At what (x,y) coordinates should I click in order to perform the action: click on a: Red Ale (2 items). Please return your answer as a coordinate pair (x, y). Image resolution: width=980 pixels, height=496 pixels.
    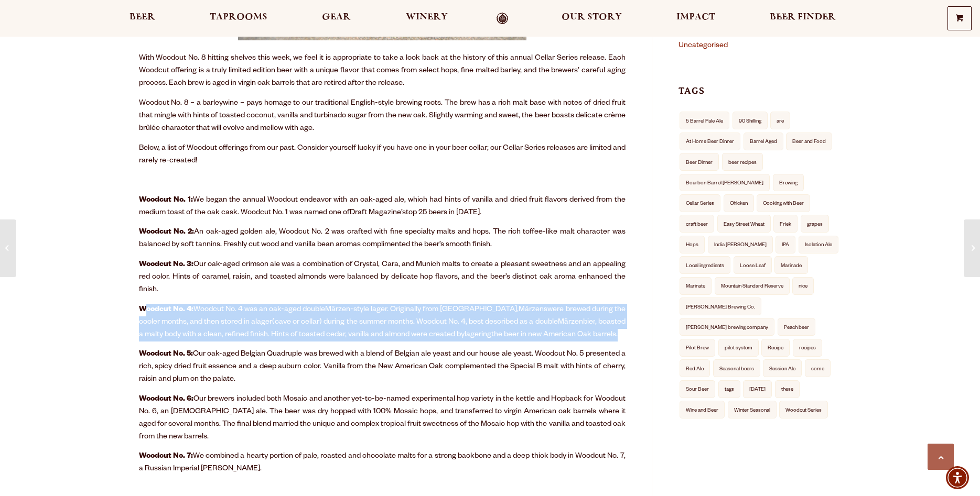
    Looking at the image, I should click on (695, 368).